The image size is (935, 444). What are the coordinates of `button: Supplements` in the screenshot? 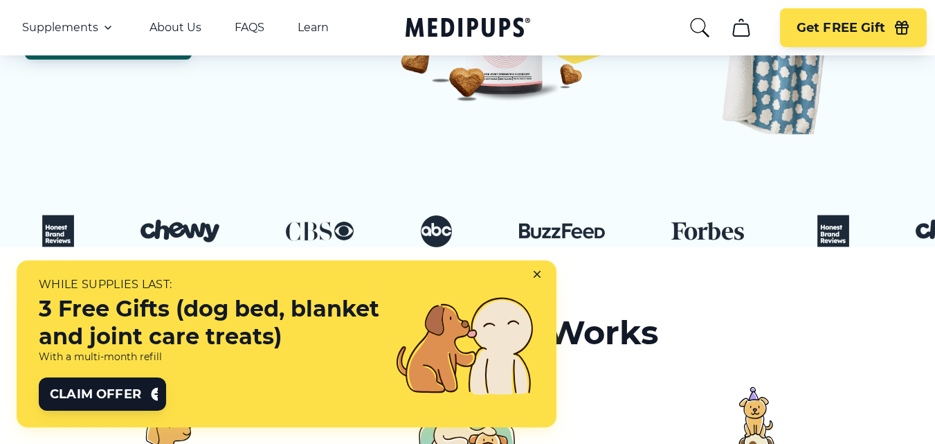 It's located at (69, 28).